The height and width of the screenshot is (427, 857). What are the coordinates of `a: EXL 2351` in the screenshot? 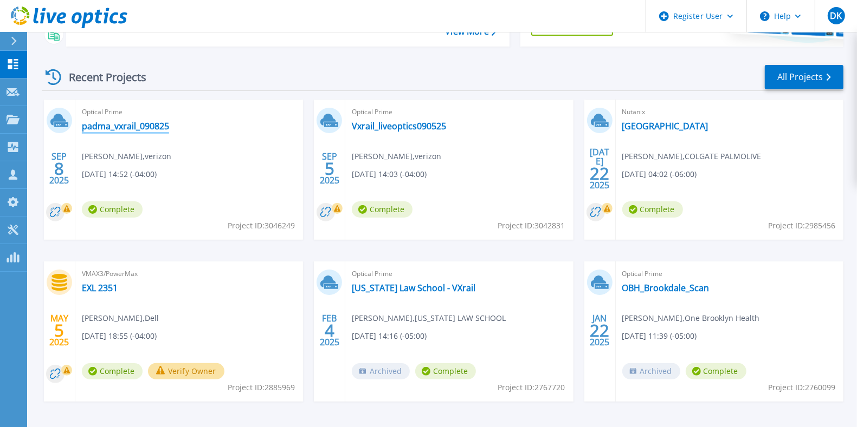 It's located at (100, 288).